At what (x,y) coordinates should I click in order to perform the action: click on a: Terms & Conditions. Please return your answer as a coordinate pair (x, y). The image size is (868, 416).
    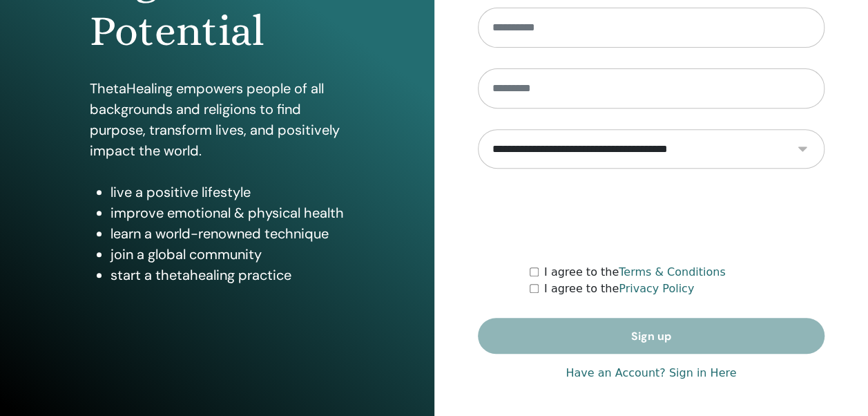
    Looking at the image, I should click on (672, 271).